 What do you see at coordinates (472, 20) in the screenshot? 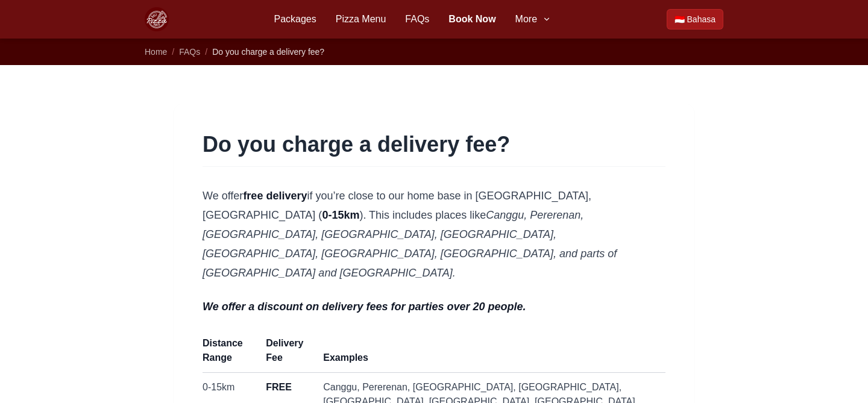
I see `a: Book Now` at bounding box center [472, 20].